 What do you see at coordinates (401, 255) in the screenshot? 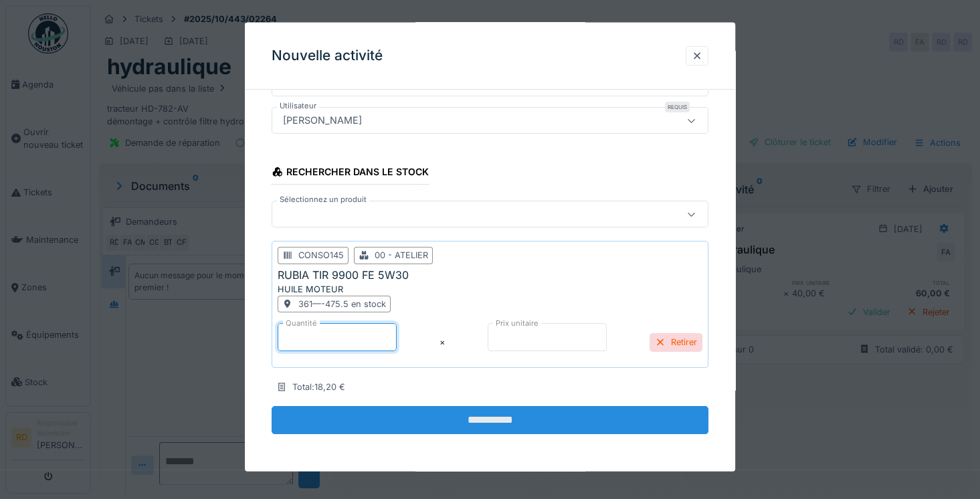
I see `div: 00 - ATELIER` at bounding box center [401, 255].